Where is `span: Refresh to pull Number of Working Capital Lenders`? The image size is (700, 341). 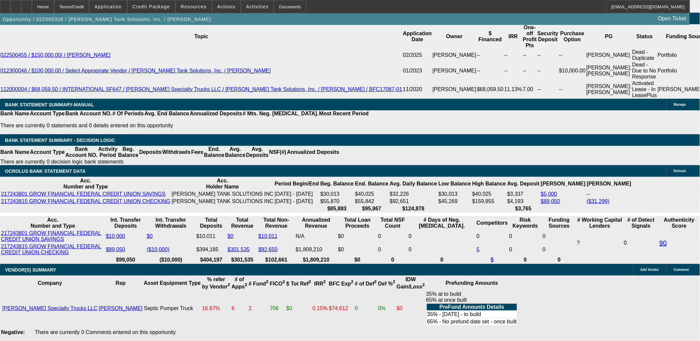 span: Refresh to pull Number of Working Capital Lenders is located at coordinates (578, 243).